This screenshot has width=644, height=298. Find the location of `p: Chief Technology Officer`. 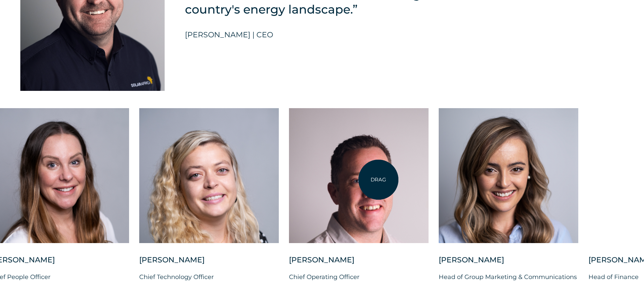

p: Chief Technology Officer is located at coordinates (209, 277).